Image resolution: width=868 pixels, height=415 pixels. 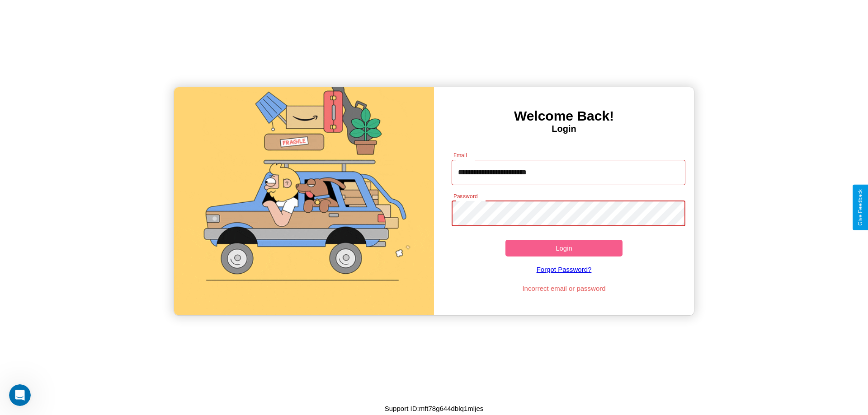 I want to click on p: Incorrect email or password, so click(x=564, y=288).